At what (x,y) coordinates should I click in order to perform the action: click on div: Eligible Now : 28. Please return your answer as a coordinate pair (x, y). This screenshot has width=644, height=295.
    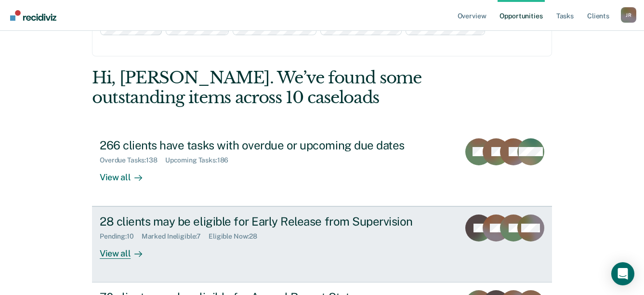
    Looking at the image, I should click on (236, 236).